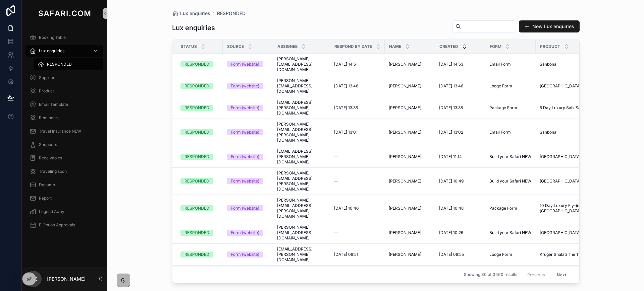  I want to click on a: Reminders, so click(64, 118).